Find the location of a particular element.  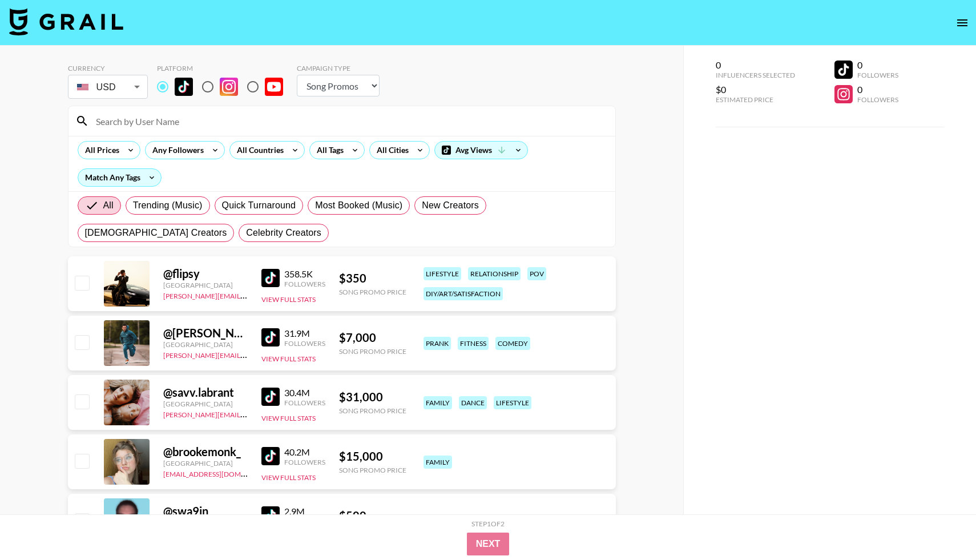

div: All Cities is located at coordinates (390, 150).